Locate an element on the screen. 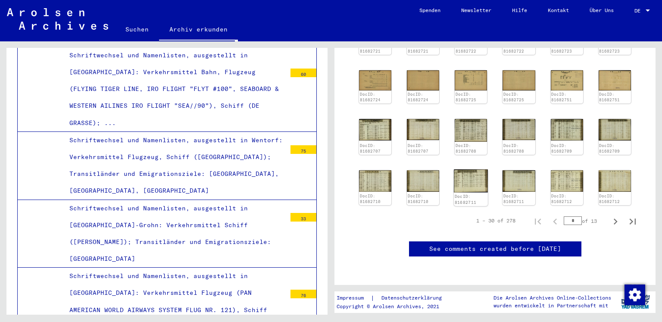 The height and width of the screenshot is (322, 662). span: DE is located at coordinates (640, 11).